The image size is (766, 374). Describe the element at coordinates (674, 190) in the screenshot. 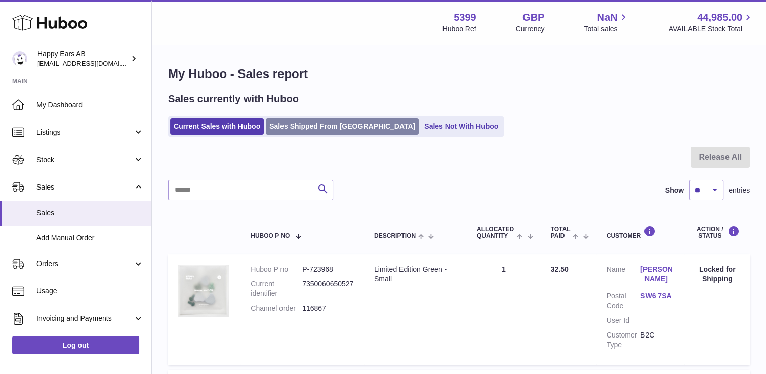

I see `label: Show` at that location.